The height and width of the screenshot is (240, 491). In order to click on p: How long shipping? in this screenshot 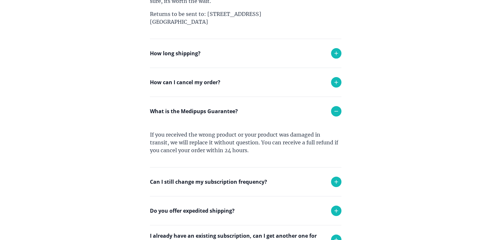, I will do `click(175, 53)`.